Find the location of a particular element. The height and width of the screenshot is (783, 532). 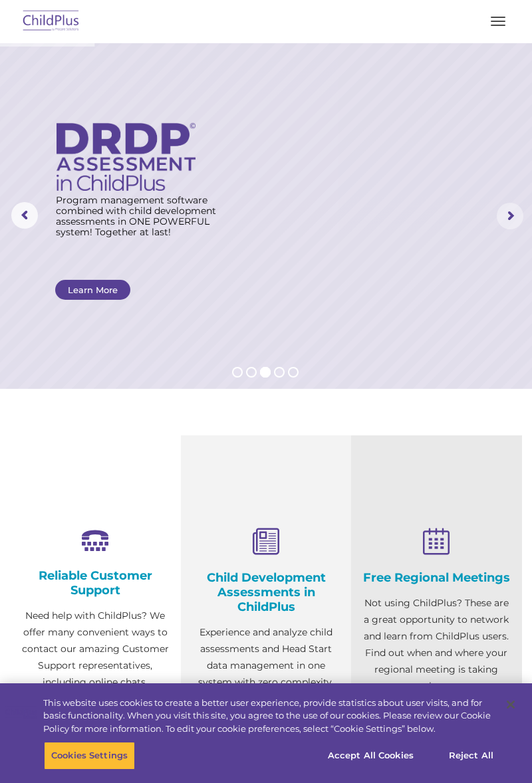

h4: Reliable Customer Support is located at coordinates (95, 583).